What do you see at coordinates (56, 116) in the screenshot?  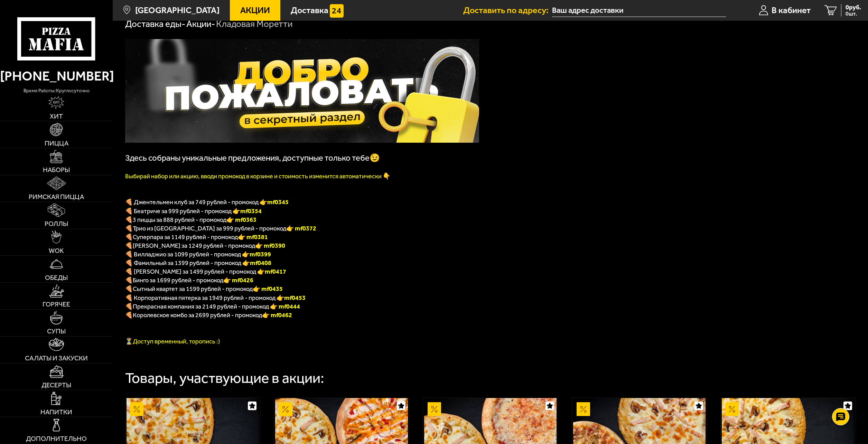 I see `span: Хит` at bounding box center [56, 116].